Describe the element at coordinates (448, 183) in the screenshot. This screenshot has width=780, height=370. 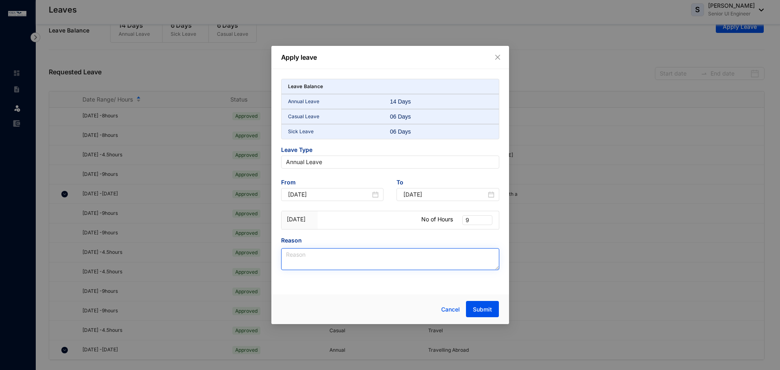
I see `span: To` at that location.